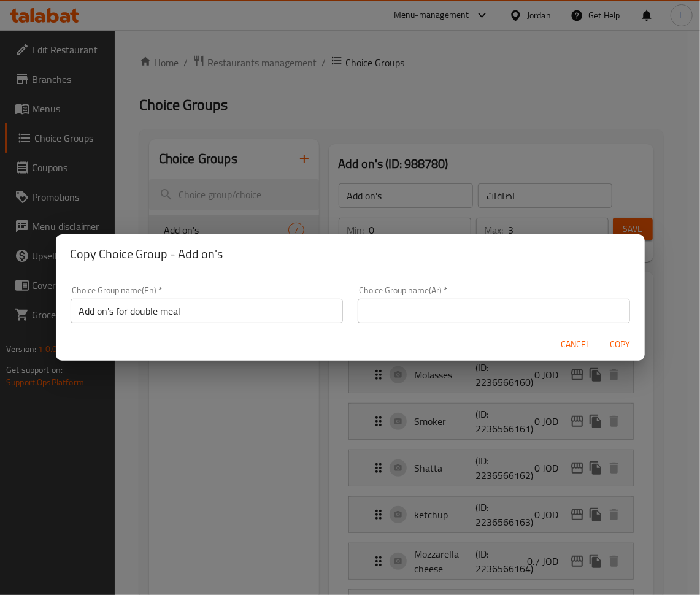 The width and height of the screenshot is (700, 595). What do you see at coordinates (576, 344) in the screenshot?
I see `button: Cancel` at bounding box center [576, 344].